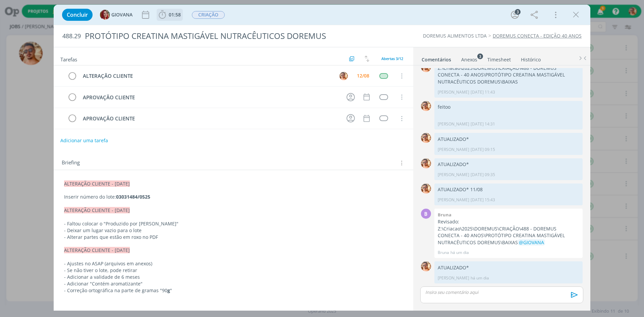 This screenshot has height=317, width=644. I want to click on div: PROTÓTIPO CREATINA MASTIGÁVEL NUTRACÊUTICOS DOREMUS, so click(222, 36).